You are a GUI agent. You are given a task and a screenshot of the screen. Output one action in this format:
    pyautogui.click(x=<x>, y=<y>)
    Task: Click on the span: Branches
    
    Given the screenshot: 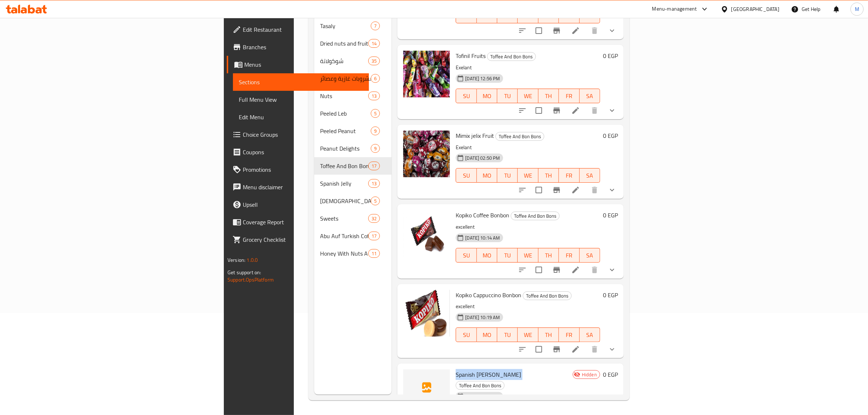 What is the action you would take?
    pyautogui.click(x=303, y=47)
    